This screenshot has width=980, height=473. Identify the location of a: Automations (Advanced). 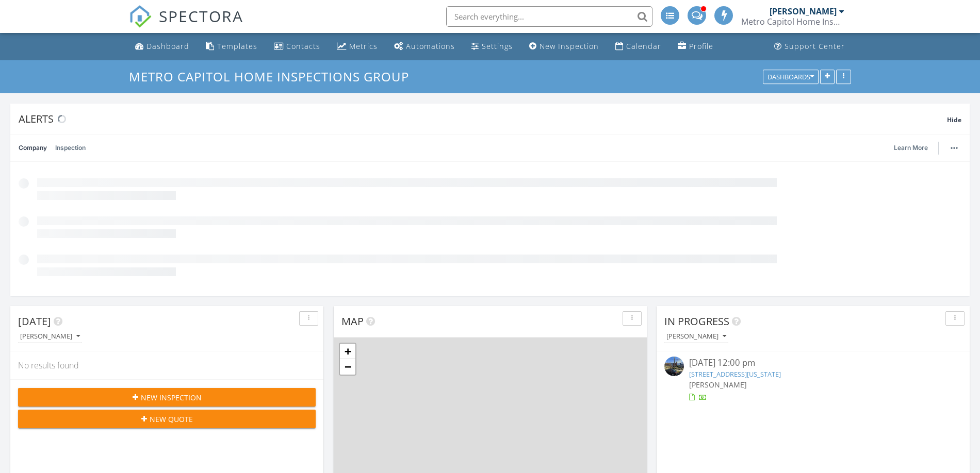
(425, 46).